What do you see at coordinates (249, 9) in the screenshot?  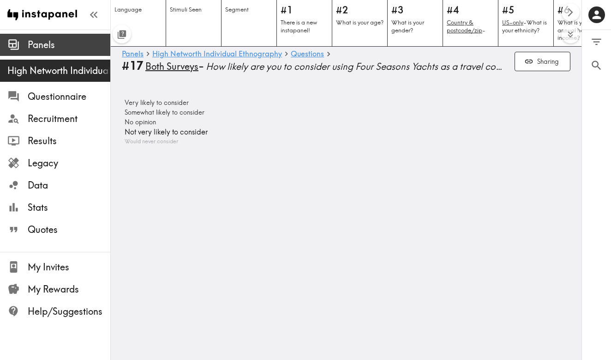 I see `p: Segment` at bounding box center [249, 9].